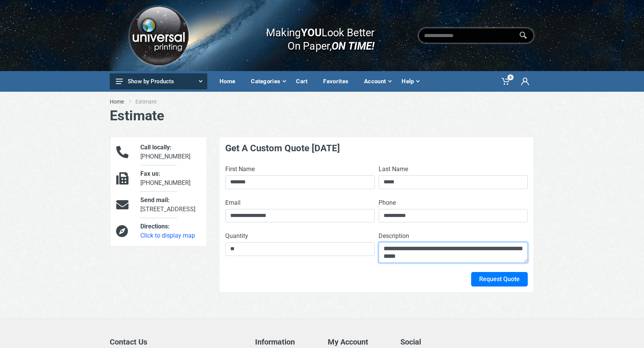 The height and width of the screenshot is (348, 644). I want to click on label: Email, so click(233, 203).